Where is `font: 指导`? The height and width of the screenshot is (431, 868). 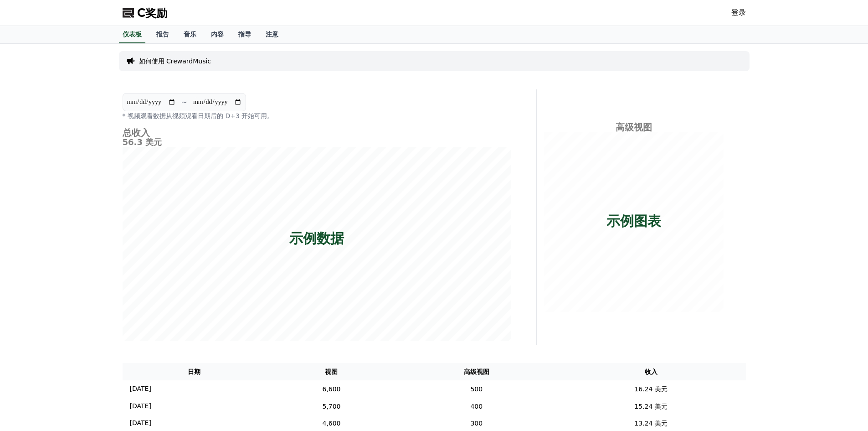 font: 指导 is located at coordinates (245, 34).